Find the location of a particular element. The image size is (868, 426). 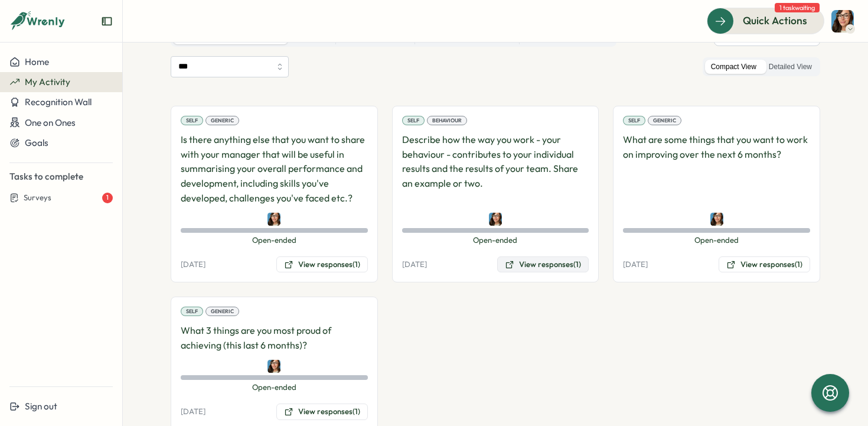

span: Sign out is located at coordinates (41, 406).